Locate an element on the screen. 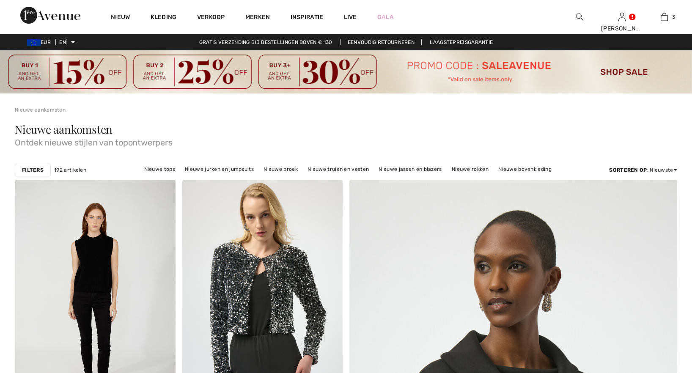 This screenshot has height=373, width=692. font: EUR is located at coordinates (46, 42).